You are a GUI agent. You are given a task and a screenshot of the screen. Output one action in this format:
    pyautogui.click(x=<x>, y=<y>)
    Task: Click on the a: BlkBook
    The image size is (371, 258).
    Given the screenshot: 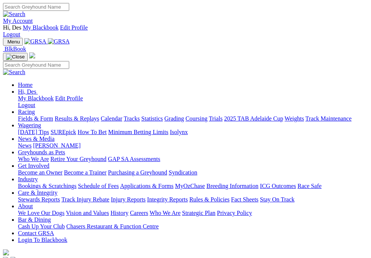 What is the action you would take?
    pyautogui.click(x=15, y=49)
    